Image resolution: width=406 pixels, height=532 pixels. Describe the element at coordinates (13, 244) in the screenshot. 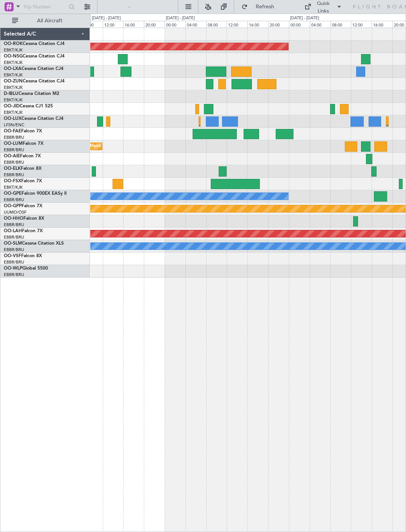

I see `span: OO-SLM` at that location.